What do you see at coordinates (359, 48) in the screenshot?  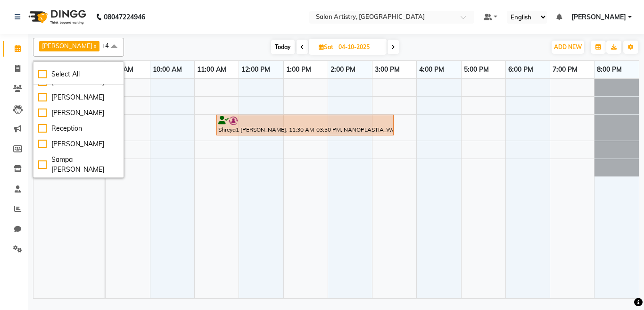 I see `input: 2025-10-04` at bounding box center [359, 48].